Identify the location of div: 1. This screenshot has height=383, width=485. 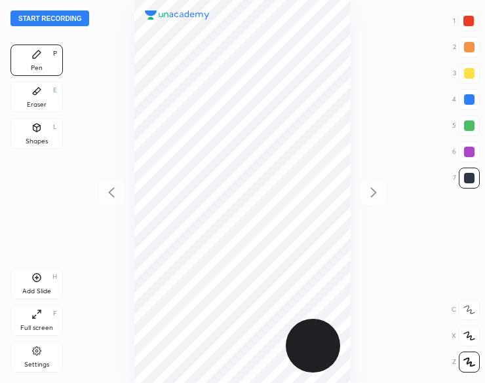
(466, 21).